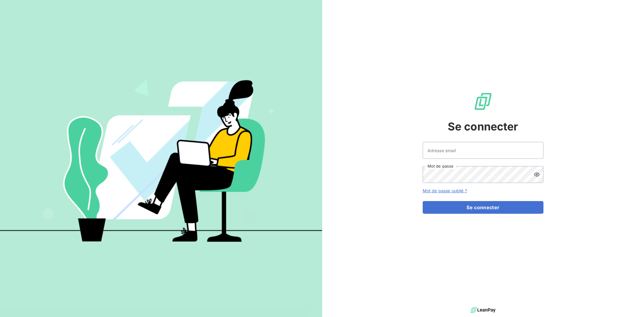  What do you see at coordinates (444, 191) in the screenshot?
I see `a: Mot de passe oublié ?` at bounding box center [444, 191].